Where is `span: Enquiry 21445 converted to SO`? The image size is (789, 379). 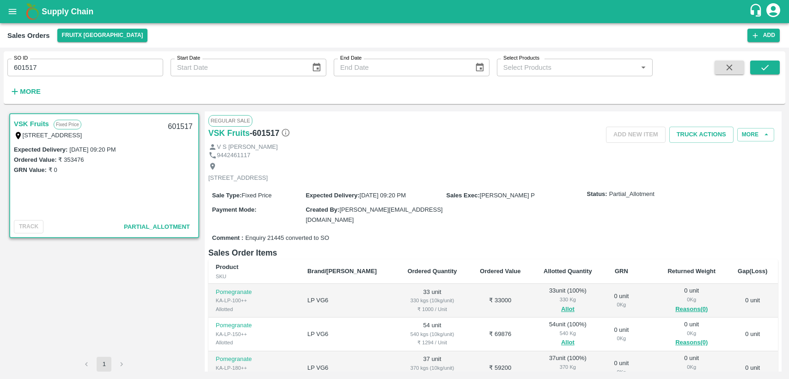 span: Enquiry 21445 converted to SO is located at coordinates (287, 238).